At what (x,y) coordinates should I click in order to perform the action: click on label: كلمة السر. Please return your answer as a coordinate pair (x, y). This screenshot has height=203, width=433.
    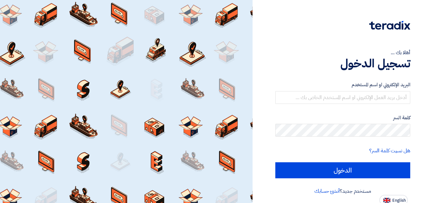
    Looking at the image, I should click on (343, 118).